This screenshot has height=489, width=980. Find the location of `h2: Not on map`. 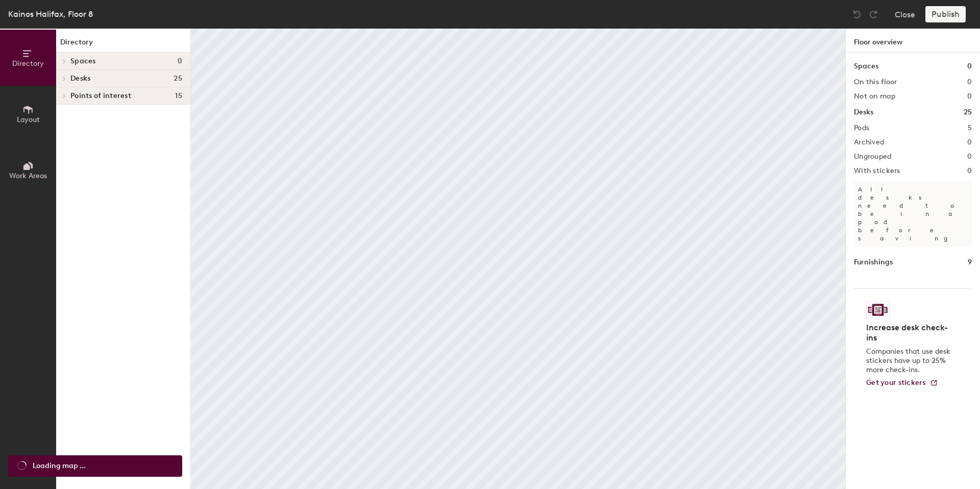

h2: Not on map is located at coordinates (874, 97).